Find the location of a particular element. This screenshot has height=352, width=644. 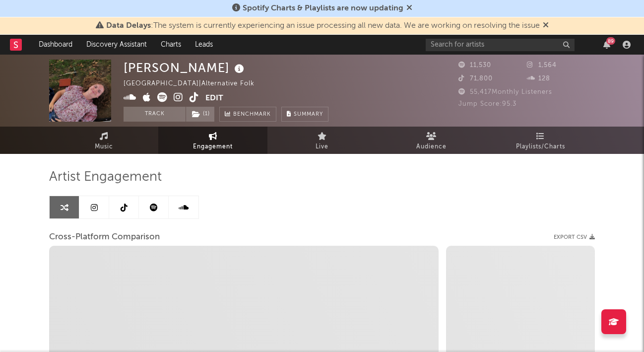

a: Live is located at coordinates (322, 140).